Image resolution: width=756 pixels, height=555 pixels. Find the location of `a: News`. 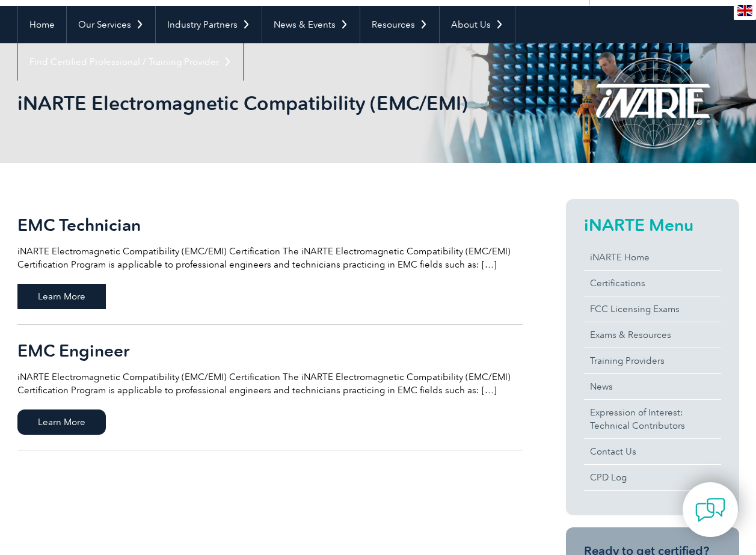

a: News is located at coordinates (653, 387).